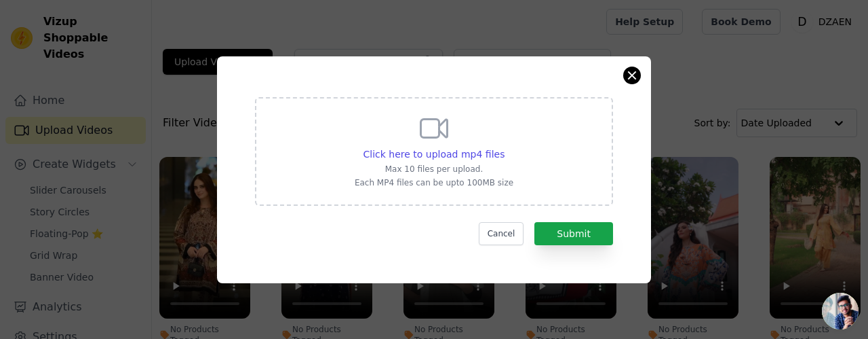  Describe the element at coordinates (574, 234) in the screenshot. I see `button: Submit` at that location.